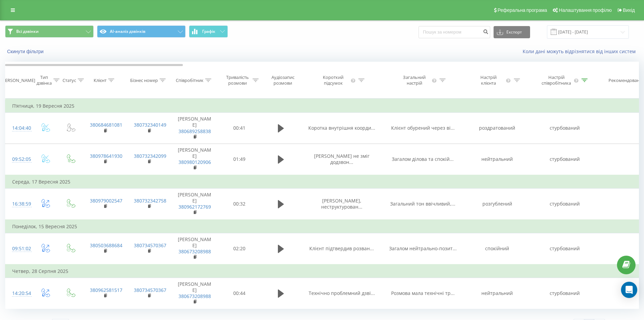 This screenshot has height=320, width=644. Describe the element at coordinates (556, 80) in the screenshot. I see `div: Настрій співробітника` at that location.